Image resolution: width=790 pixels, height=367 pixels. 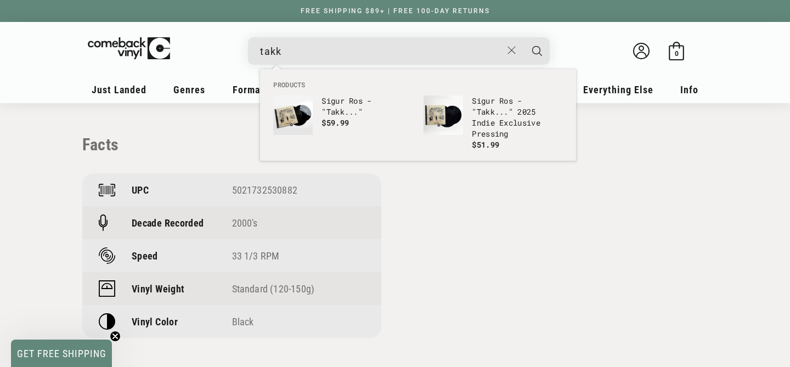 I want to click on span: Just Landed, so click(x=119, y=89).